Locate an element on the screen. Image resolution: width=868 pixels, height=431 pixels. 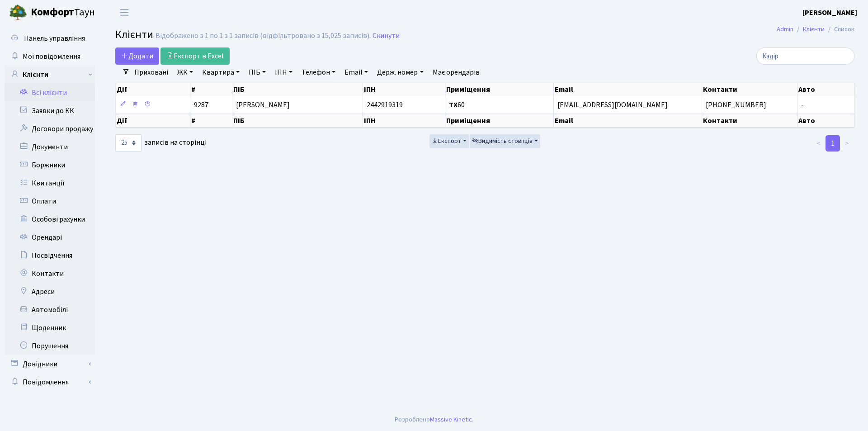
a: Боржники is located at coordinates (49, 165).